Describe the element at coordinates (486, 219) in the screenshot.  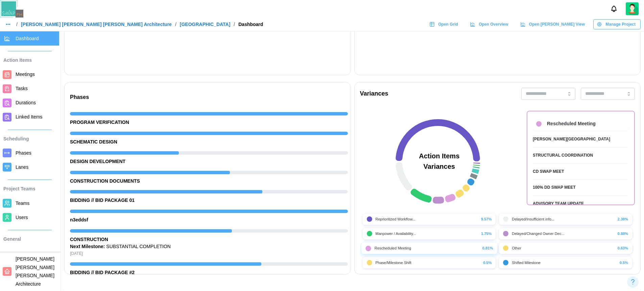
I see `div: 9.57%` at that location.